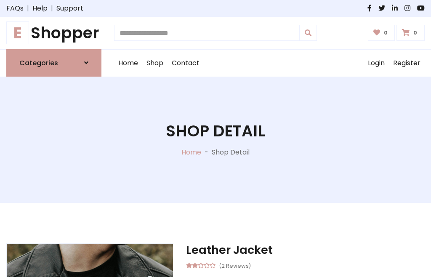  What do you see at coordinates (54, 63) in the screenshot?
I see `a: Categories` at bounding box center [54, 63].